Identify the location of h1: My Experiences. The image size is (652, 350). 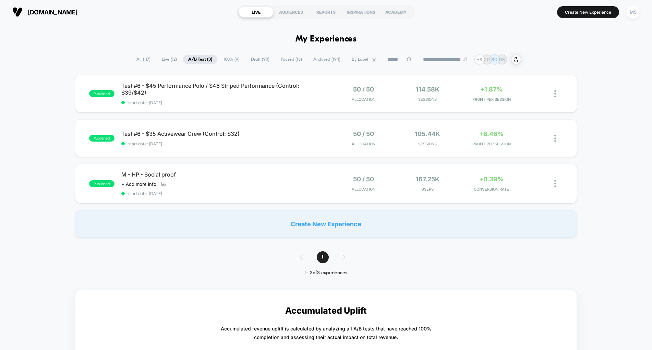
(326, 39).